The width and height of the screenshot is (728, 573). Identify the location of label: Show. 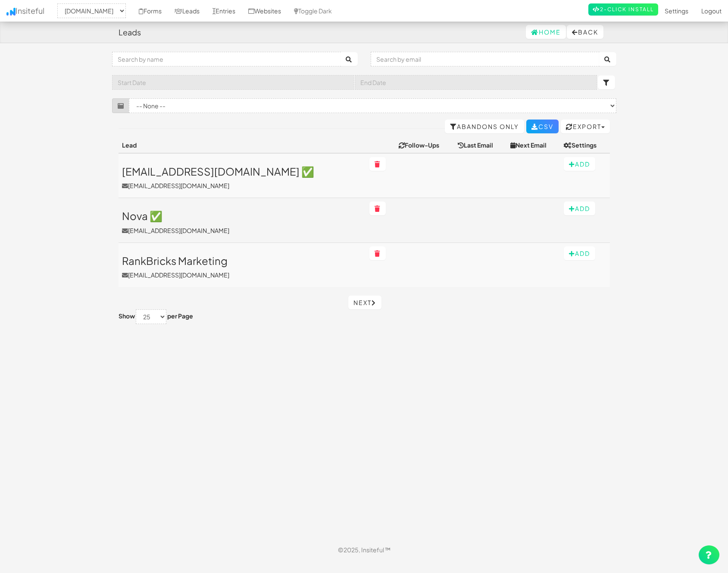
(127, 316).